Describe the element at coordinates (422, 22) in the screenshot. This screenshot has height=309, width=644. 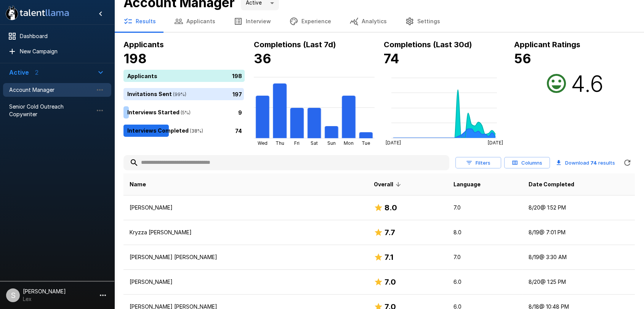
I see `button: Settings` at that location.